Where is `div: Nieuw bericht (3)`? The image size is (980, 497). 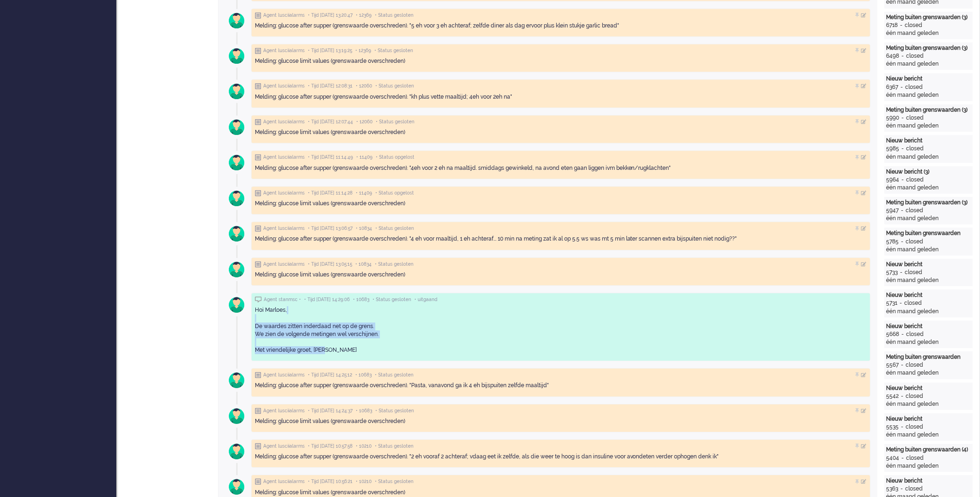
div: Nieuw bericht (3) is located at coordinates (929, 172).